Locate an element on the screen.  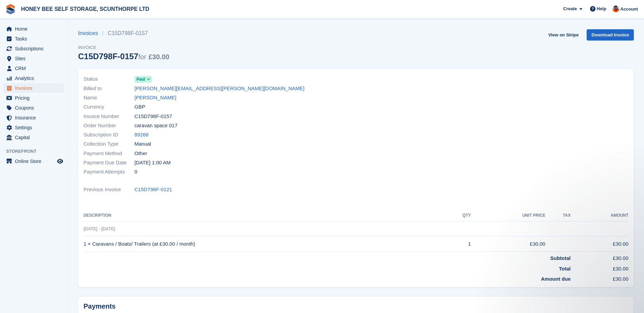
span: 0 is located at coordinates (136, 172).